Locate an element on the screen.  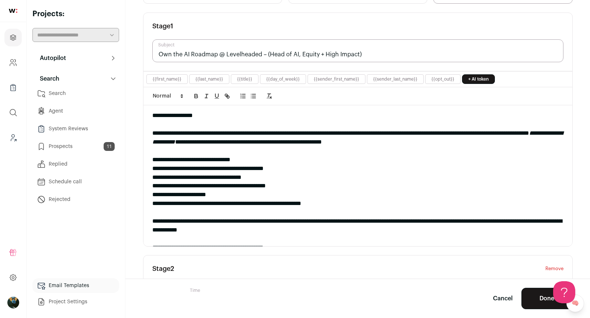
a: Prospects11 is located at coordinates (76, 147).